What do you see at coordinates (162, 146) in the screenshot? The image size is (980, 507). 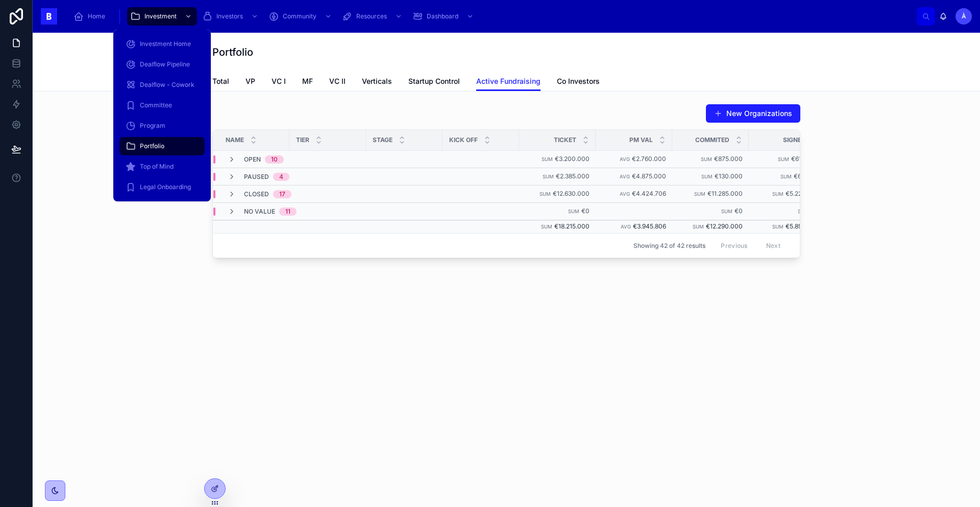 I see `a: Portfolio` at bounding box center [162, 146].